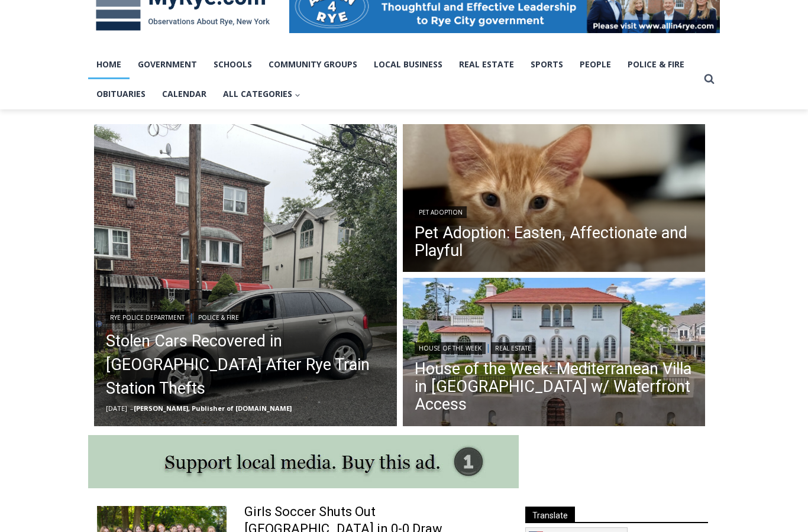 The width and height of the screenshot is (808, 532). Describe the element at coordinates (184, 94) in the screenshot. I see `a: Calendar` at that location.